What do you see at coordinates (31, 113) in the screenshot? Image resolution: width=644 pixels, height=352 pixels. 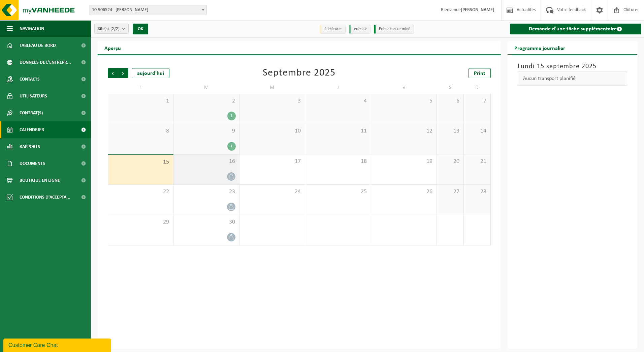 I see `span: Contrat(s)` at bounding box center [31, 113].